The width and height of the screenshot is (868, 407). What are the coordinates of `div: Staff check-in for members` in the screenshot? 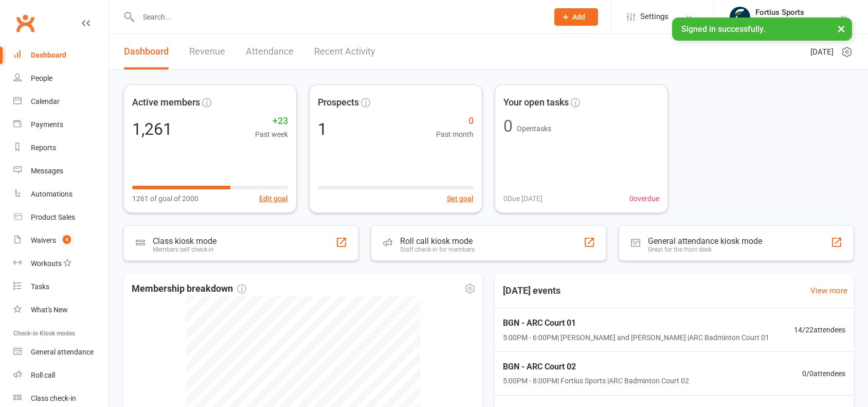 It's located at (438, 249).